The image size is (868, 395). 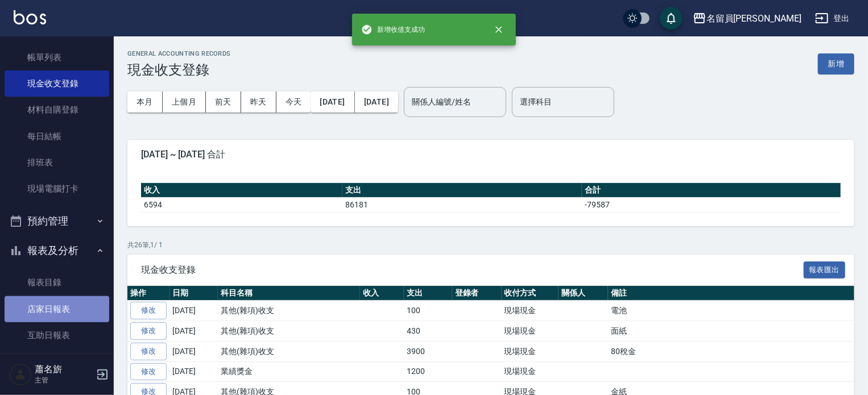 What do you see at coordinates (428, 351) in the screenshot?
I see `td: 3900` at bounding box center [428, 351].